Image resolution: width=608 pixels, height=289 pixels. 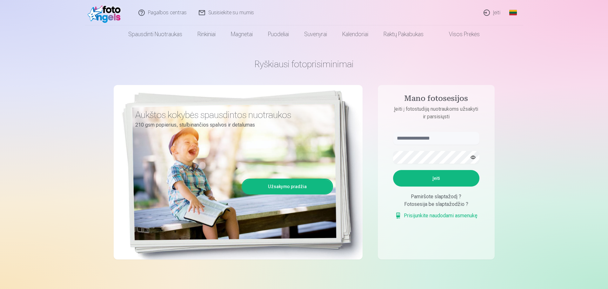 What do you see at coordinates (436, 178) in the screenshot?
I see `button: Įeiti` at bounding box center [436, 178].